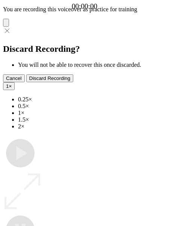  I want to click on h2: Discard Recording?, so click(85, 49).